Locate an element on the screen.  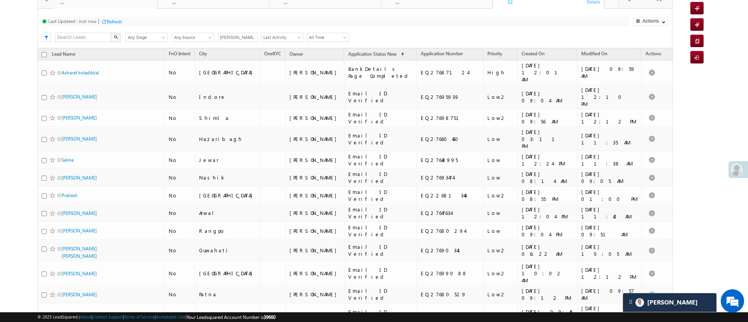
div: EQ27680529 is located at coordinates (450, 295).